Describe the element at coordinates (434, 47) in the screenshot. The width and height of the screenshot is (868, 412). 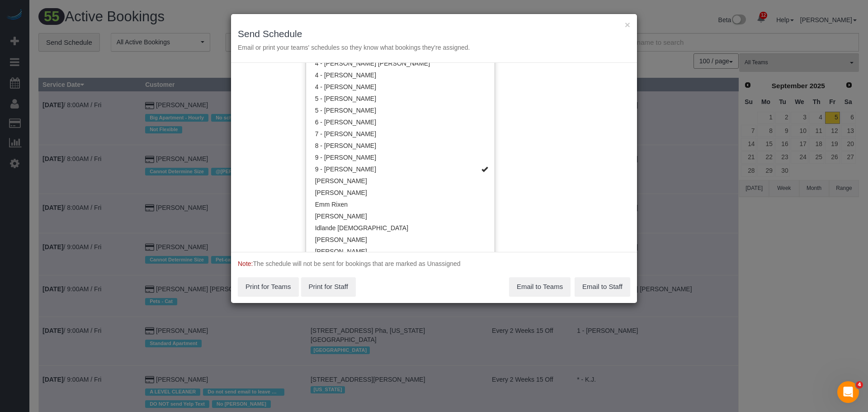
I see `p: Email or print your teams' schedules so they know what bookings they're assigned.` at that location.